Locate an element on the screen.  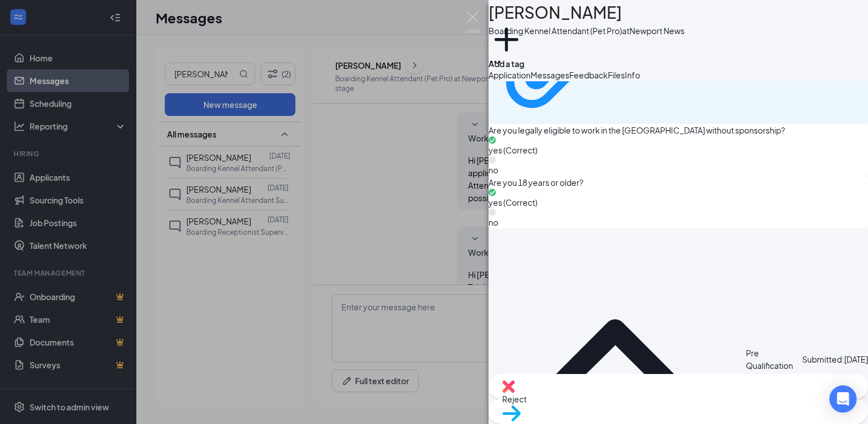
button: PlusAdd a tag is located at coordinates (506, 45).